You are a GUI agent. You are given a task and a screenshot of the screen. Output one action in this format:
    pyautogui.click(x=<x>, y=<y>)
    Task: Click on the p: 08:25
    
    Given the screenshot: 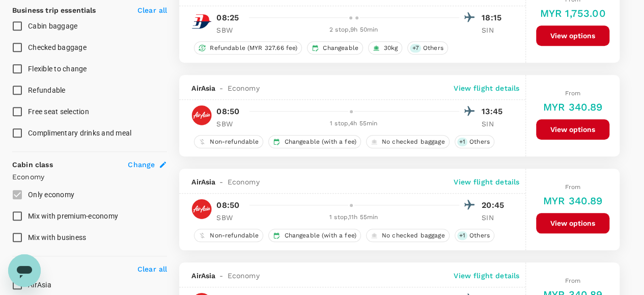 What is the action you would take?
    pyautogui.click(x=228, y=18)
    